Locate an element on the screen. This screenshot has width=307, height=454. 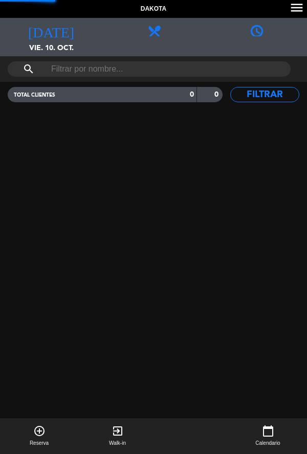
span: Dakota is located at coordinates (153, 9).